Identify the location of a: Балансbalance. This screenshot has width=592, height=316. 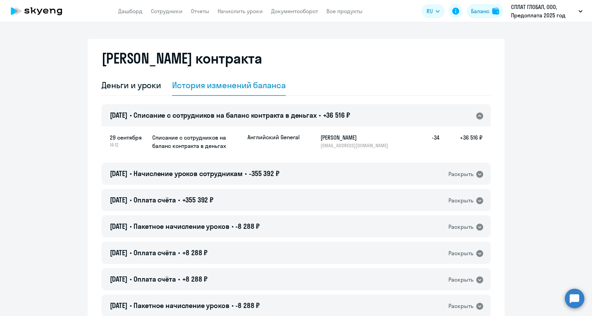
(485, 11).